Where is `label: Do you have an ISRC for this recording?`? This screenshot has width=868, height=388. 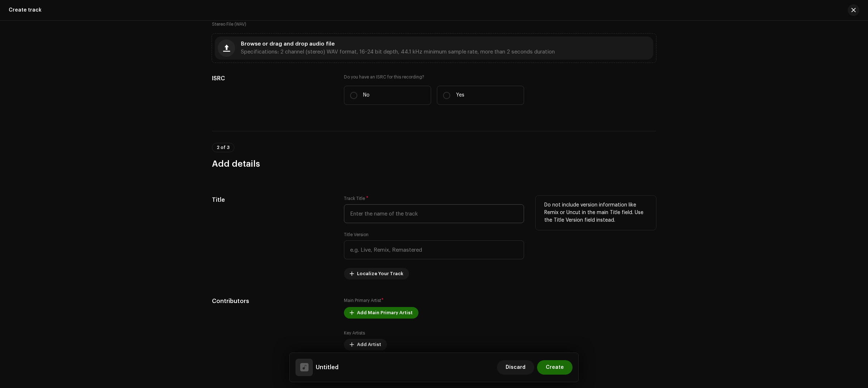
label: Do you have an ISRC for this recording? is located at coordinates (434, 77).